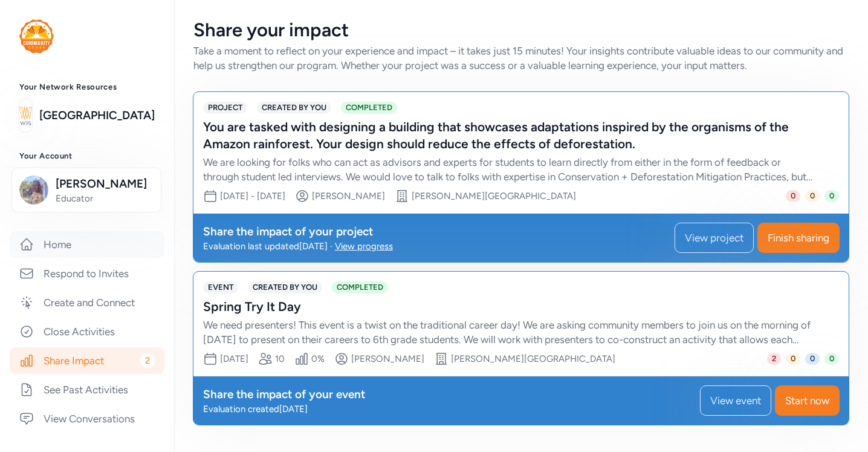 The image size is (868, 452). What do you see at coordinates (521, 30) in the screenshot?
I see `div: Share your impact` at bounding box center [521, 30].